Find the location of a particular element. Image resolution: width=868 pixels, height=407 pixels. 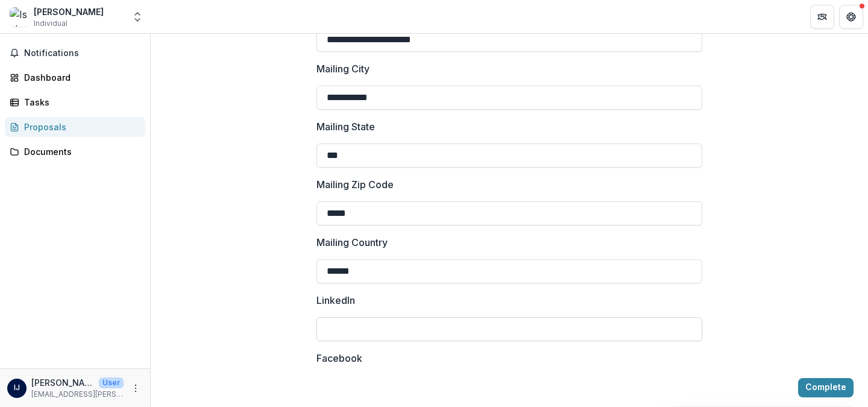

p: LinkedIn is located at coordinates (336, 301).